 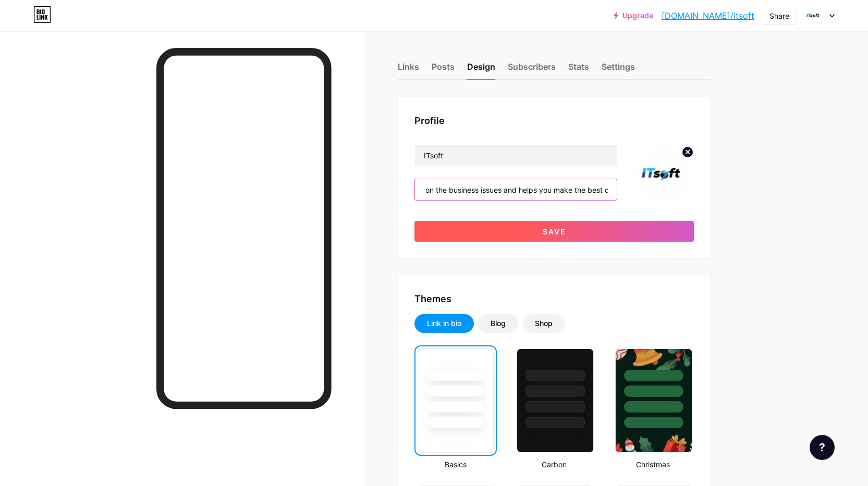 I want to click on div: Themes, so click(x=554, y=299).